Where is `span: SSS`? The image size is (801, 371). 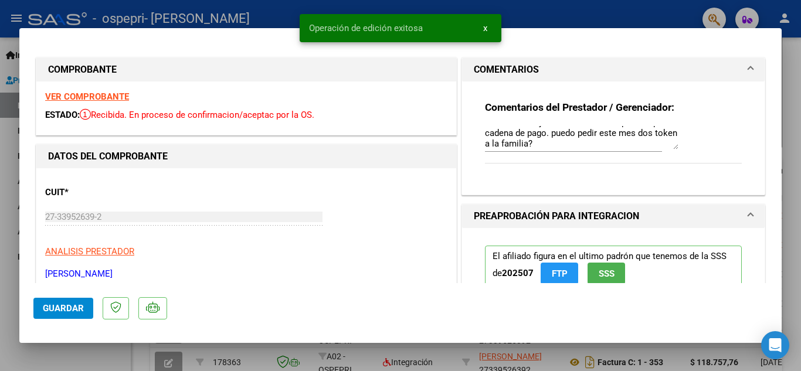 span: SSS is located at coordinates (606, 274).